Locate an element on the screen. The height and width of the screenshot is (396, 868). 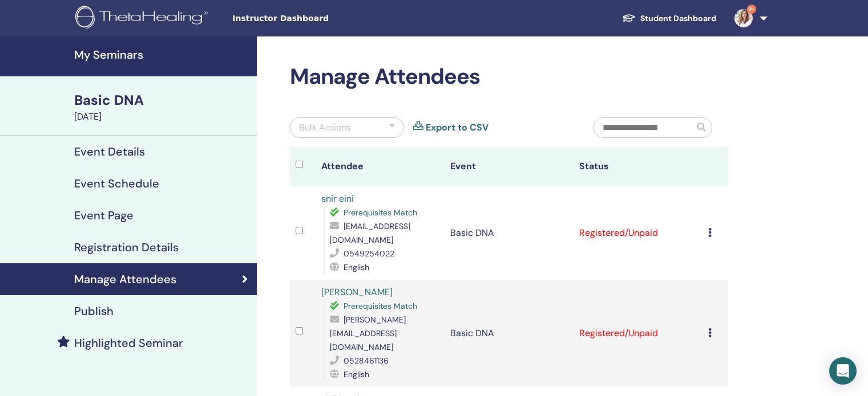
div: Bulk Actions is located at coordinates (325, 128).